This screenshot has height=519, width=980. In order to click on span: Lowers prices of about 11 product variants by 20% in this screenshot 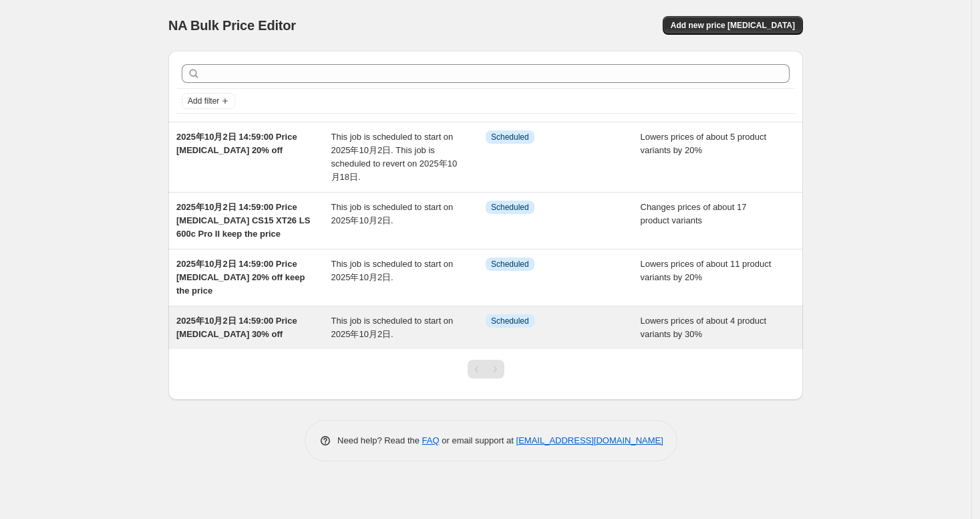, I will do `click(706, 270)`.